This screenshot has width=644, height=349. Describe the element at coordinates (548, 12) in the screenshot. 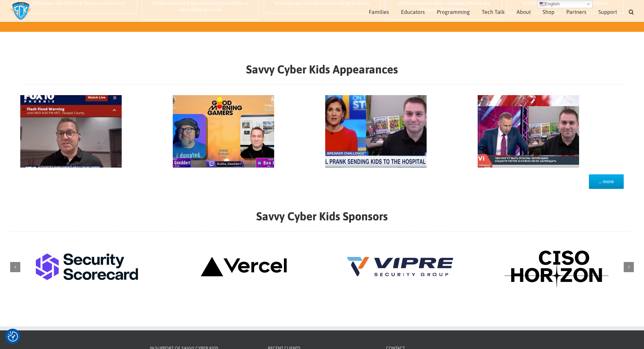

I see `span: Shop` at that location.